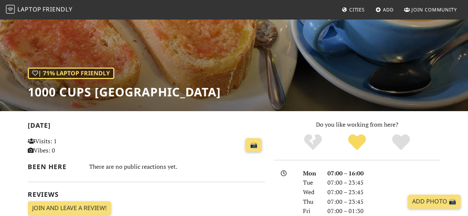 Image resolution: width=468 pixels, height=216 pixels. I want to click on h2: Been here, so click(54, 167).